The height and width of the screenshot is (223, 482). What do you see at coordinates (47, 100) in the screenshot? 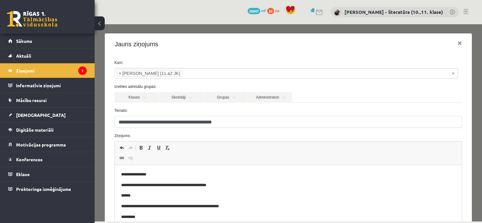
I see `a: Mācību resursi` at bounding box center [47, 100].